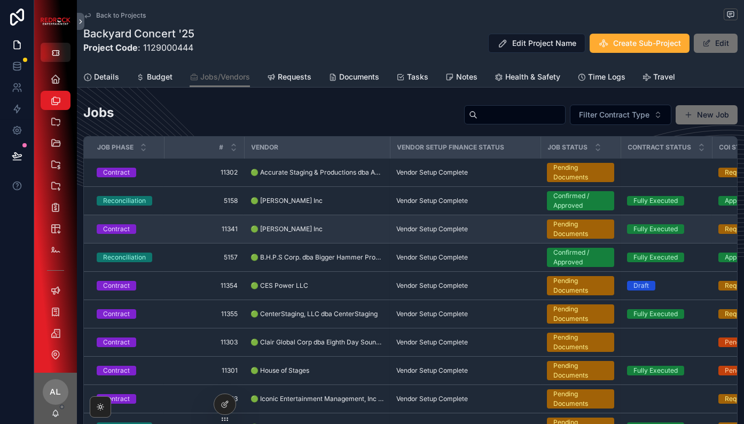 This screenshot has width=744, height=424. What do you see at coordinates (204, 229) in the screenshot?
I see `a: 11341` at bounding box center [204, 229].